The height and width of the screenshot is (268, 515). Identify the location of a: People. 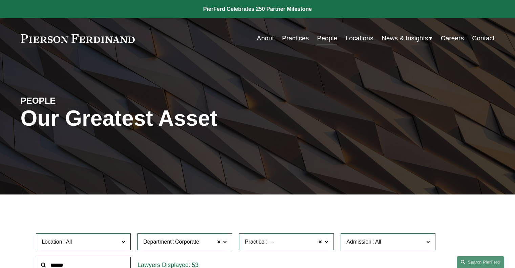
(327, 38).